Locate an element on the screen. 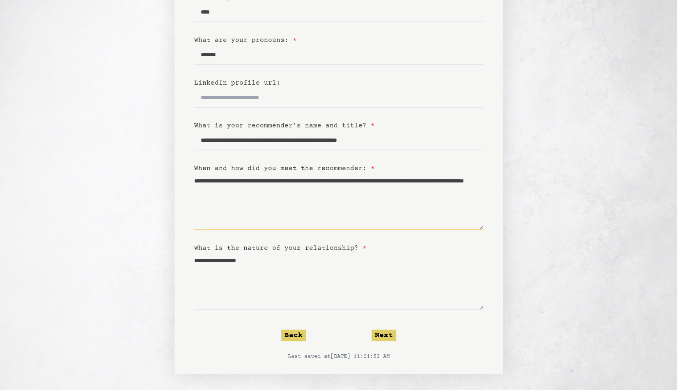 This screenshot has height=390, width=677. button: Next is located at coordinates (384, 335).